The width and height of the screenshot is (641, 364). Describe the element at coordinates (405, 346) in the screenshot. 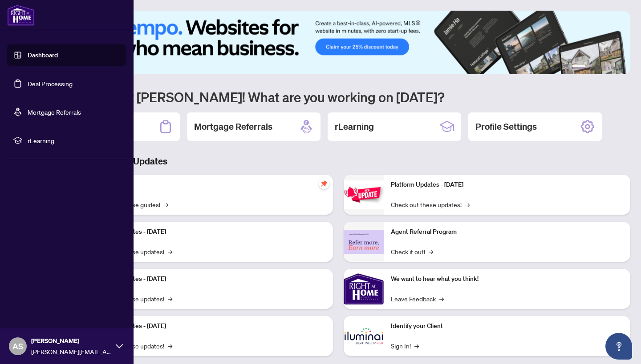

I see `a: Sign In!→` at that location.